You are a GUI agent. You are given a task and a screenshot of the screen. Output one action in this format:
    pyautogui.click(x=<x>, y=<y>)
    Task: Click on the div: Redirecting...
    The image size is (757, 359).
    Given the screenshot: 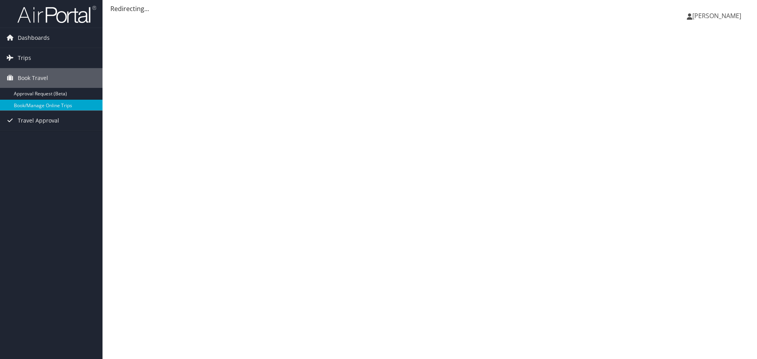 What is the action you would take?
    pyautogui.click(x=430, y=9)
    